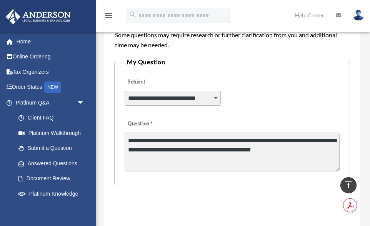  What do you see at coordinates (109, 15) in the screenshot?
I see `i: menu` at bounding box center [109, 15].